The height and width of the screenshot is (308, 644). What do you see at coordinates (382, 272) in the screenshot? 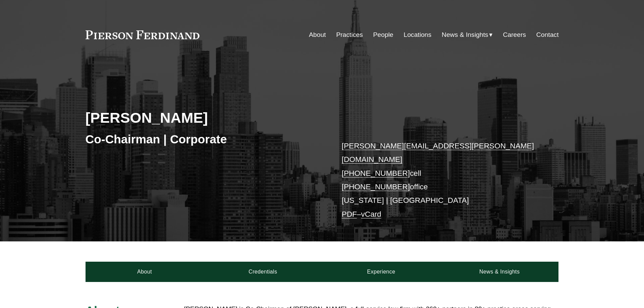
I see `a: Experience` at bounding box center [382, 272].